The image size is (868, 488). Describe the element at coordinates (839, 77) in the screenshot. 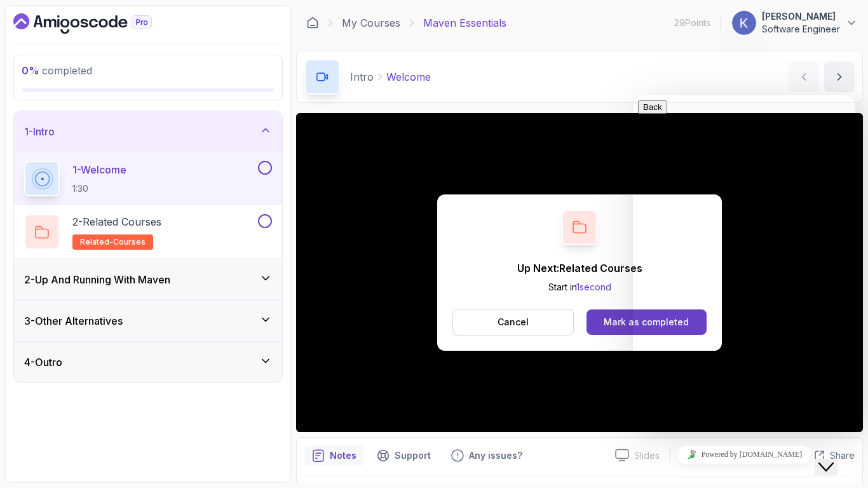

I see `button: next content` at that location.